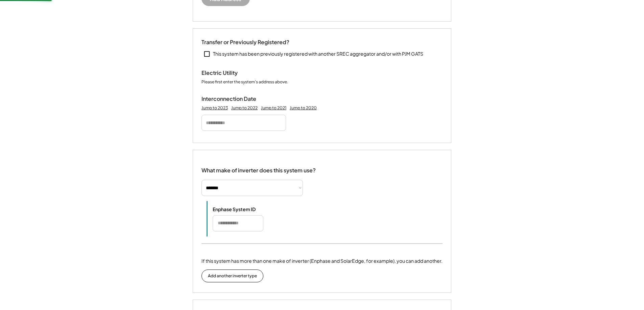 The height and width of the screenshot is (310, 644). What do you see at coordinates (232, 276) in the screenshot?
I see `button: Add another inverter type` at bounding box center [232, 276].